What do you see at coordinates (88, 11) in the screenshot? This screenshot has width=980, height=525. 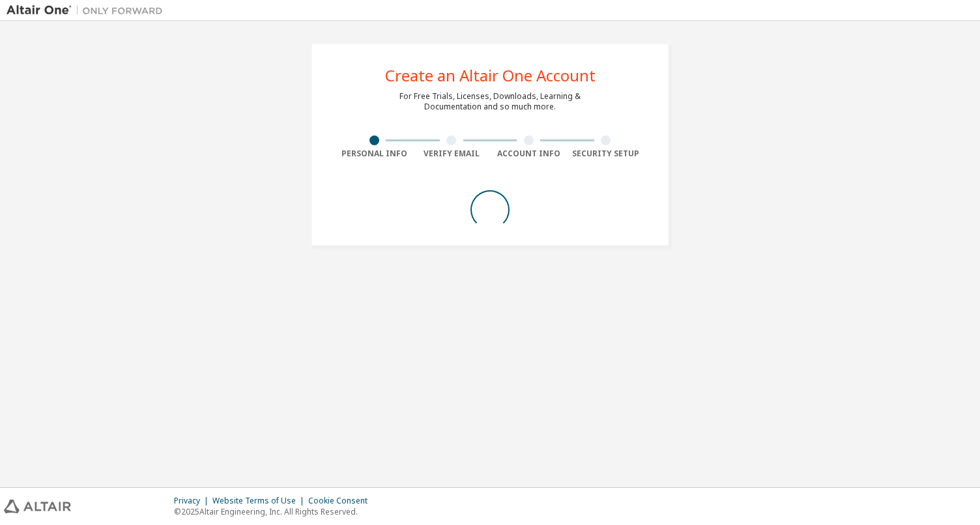 I see `img: Altair One` at bounding box center [88, 11].